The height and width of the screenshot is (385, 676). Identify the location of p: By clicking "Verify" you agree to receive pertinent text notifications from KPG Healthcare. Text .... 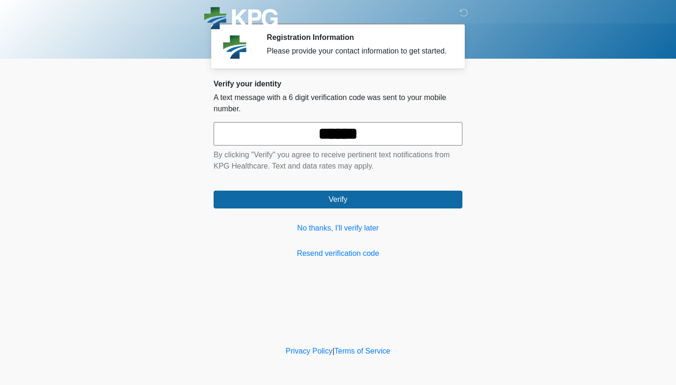
(338, 161).